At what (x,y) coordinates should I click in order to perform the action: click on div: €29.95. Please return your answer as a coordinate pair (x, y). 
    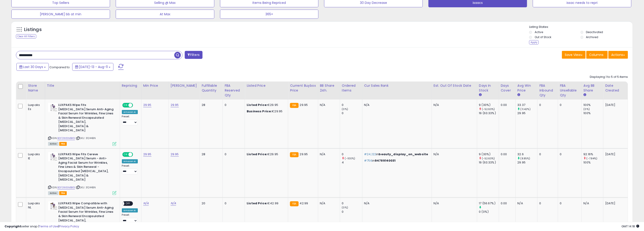
    Looking at the image, I should click on (266, 105).